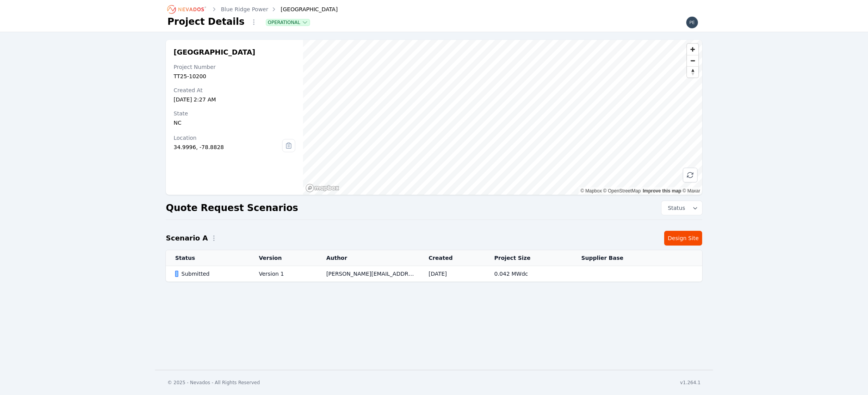 The height and width of the screenshot is (395, 868). What do you see at coordinates (693, 72) in the screenshot?
I see `button: Reset bearing to north` at bounding box center [693, 72].